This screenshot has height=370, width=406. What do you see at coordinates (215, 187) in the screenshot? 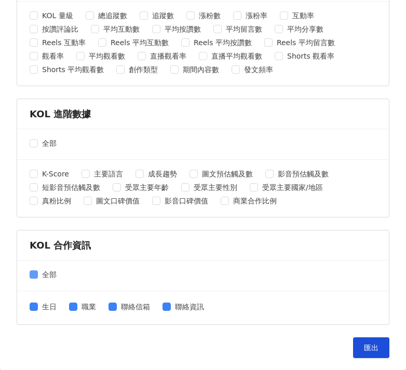
I see `span: 受眾主要性別` at bounding box center [215, 187].